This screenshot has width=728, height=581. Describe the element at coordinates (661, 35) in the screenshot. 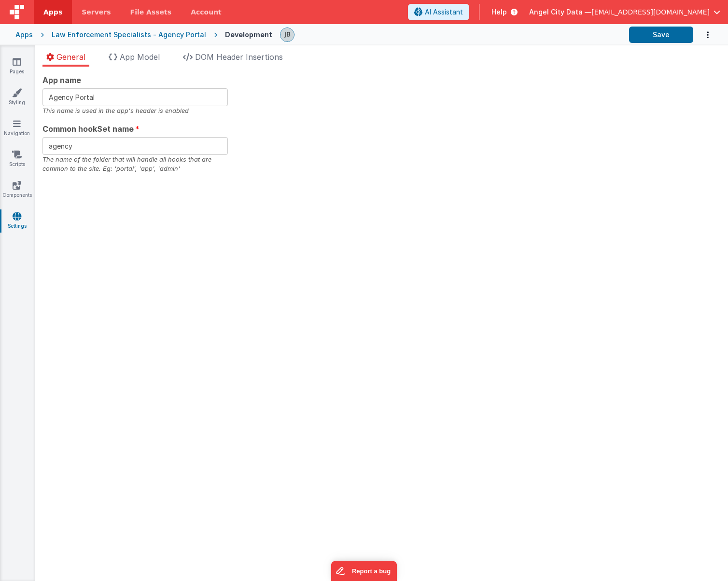

I see `button: Save` at that location.